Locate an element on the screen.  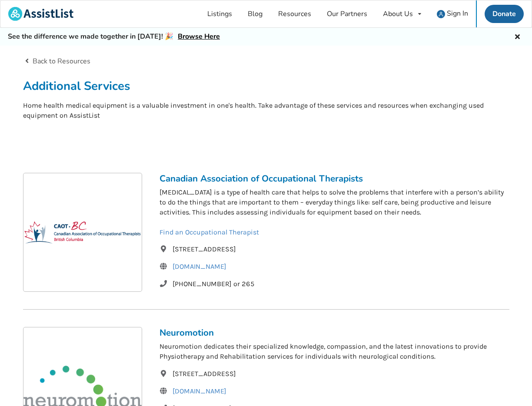
h2: Additional Services is located at coordinates (266, 86).